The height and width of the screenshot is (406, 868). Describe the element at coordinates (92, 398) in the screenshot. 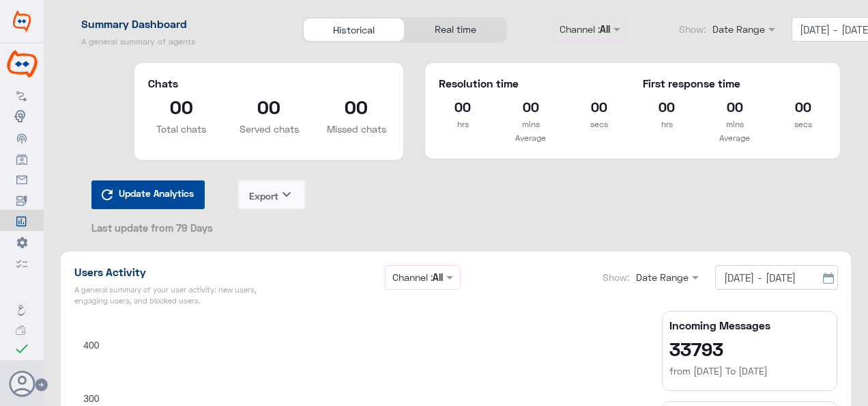

I see `text: 300` at that location.